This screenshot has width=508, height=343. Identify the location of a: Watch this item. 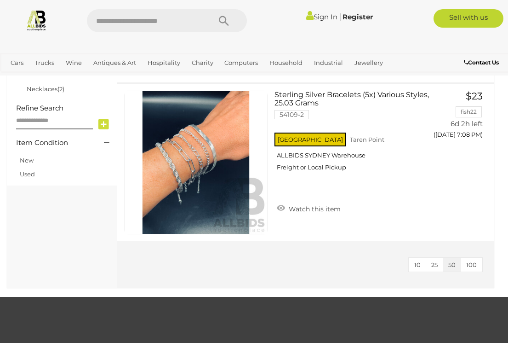
(309, 208).